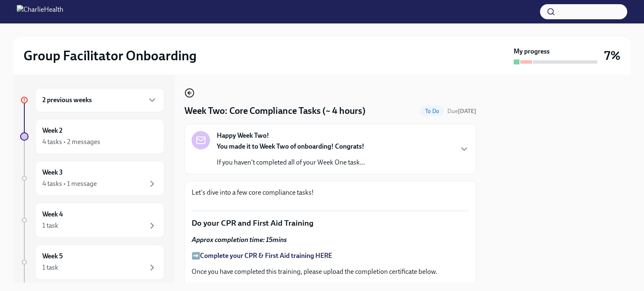 The width and height of the screenshot is (644, 291). I want to click on img: CharlieHealth, so click(40, 12).